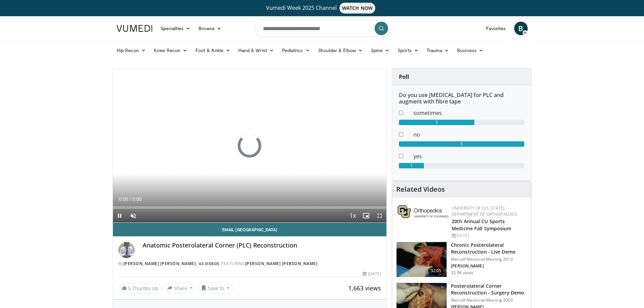 The width and height of the screenshot is (644, 308). Describe the element at coordinates (469, 135) in the screenshot. I see `dd: no` at that location.